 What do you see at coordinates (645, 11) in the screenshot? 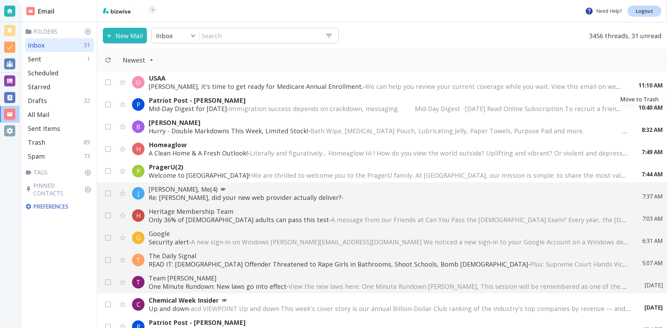
I see `p: Logout` at bounding box center [645, 11].